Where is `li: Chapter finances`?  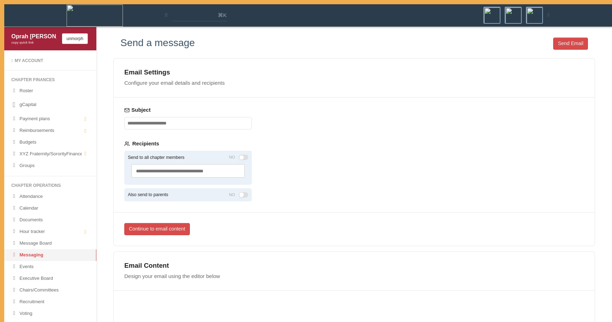
li: Chapter finances is located at coordinates (50, 80).